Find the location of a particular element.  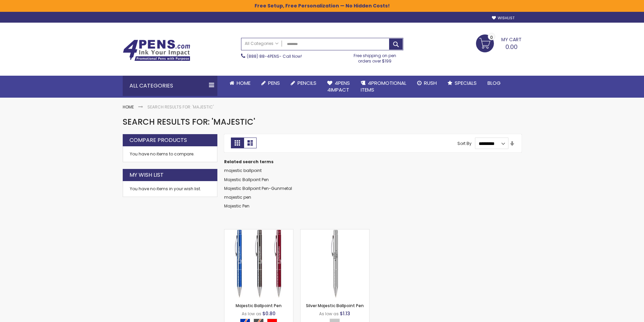

span: Home is located at coordinates (244, 83).